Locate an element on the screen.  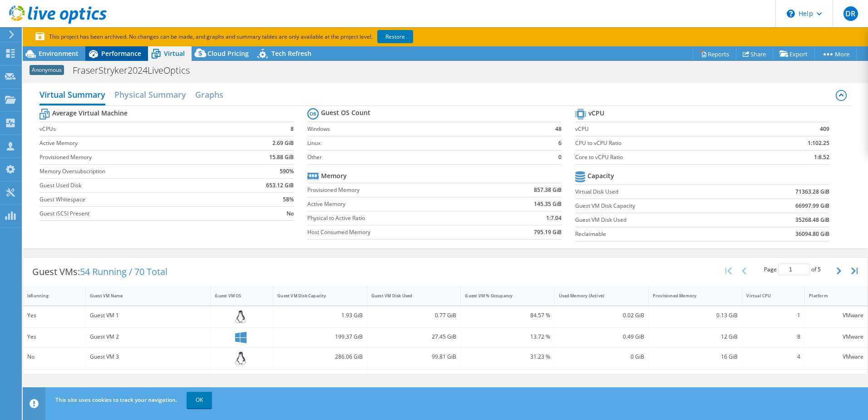
a: Share is located at coordinates (755, 54).